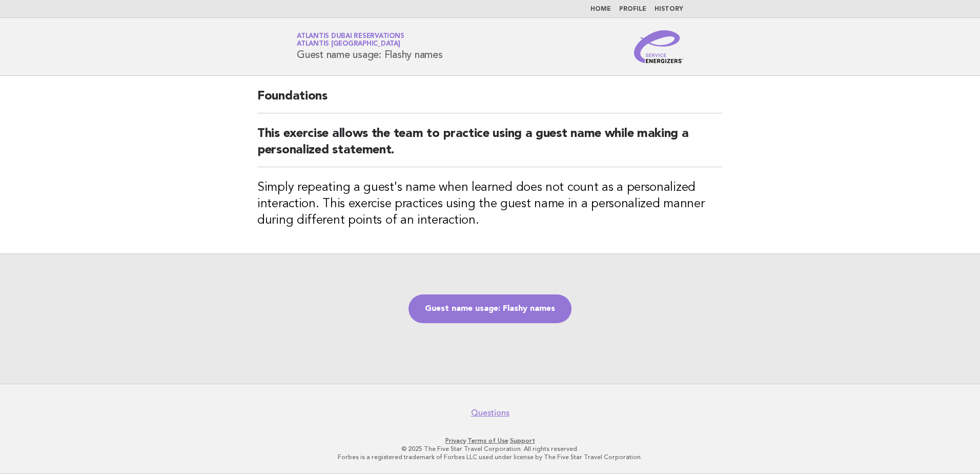  I want to click on h3: Simply repeating a guest's name when learned does not count as a personalized interaction. This e..., so click(490, 204).